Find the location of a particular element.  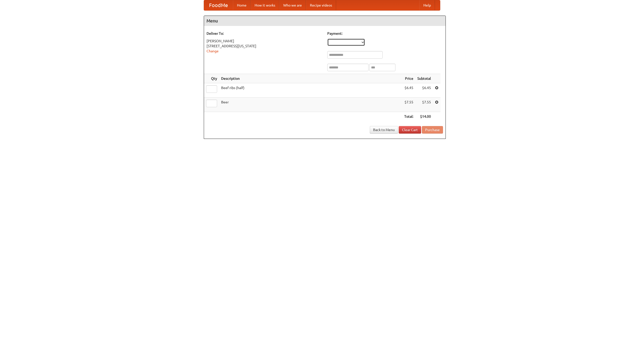

th: Total: is located at coordinates (409, 116).